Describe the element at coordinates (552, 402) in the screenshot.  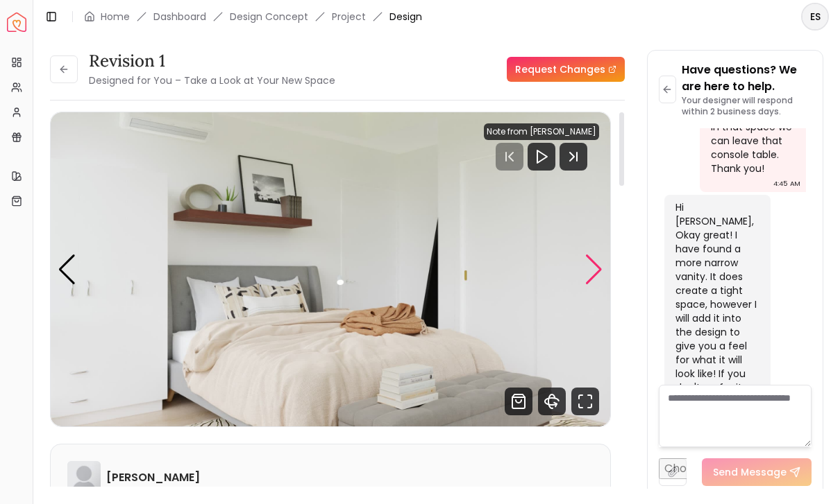
I see `svg: 360 View` at that location.